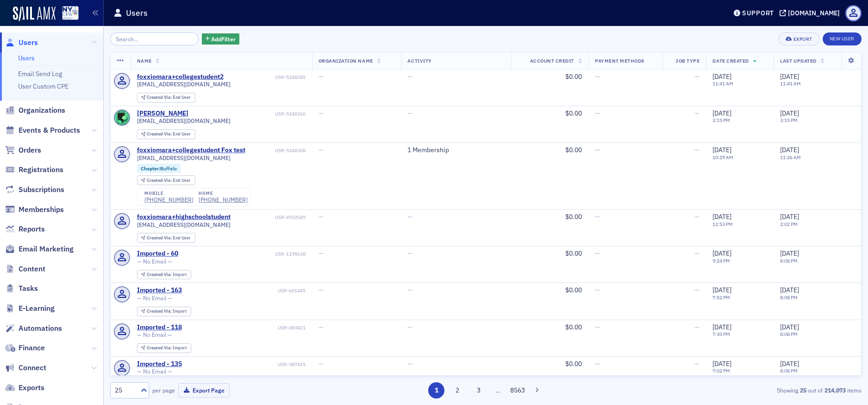 The image size is (868, 405). I want to click on span: Payment Methods, so click(620, 61).